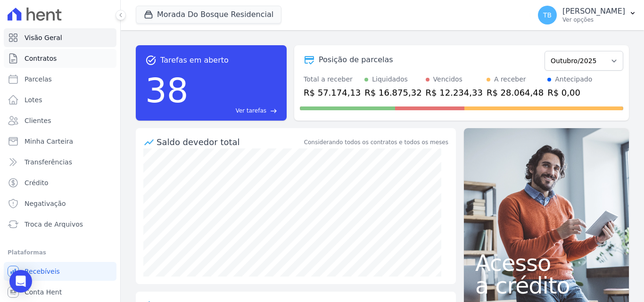 This screenshot has width=644, height=302. I want to click on div: Posição de parcelas, so click(356, 60).